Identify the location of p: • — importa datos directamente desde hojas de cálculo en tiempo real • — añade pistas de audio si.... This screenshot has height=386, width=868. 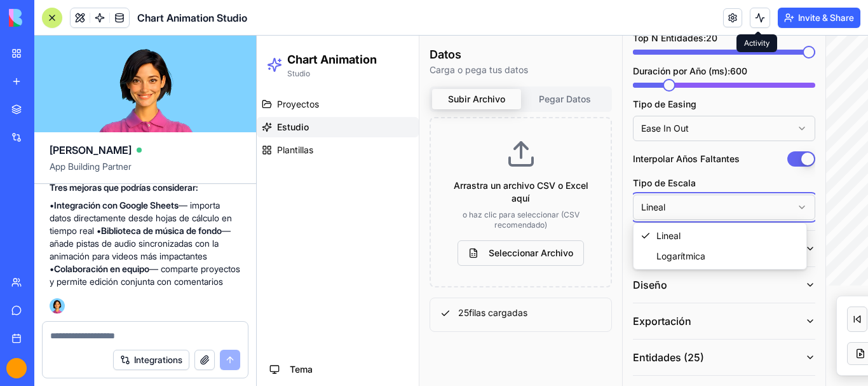
(145, 243).